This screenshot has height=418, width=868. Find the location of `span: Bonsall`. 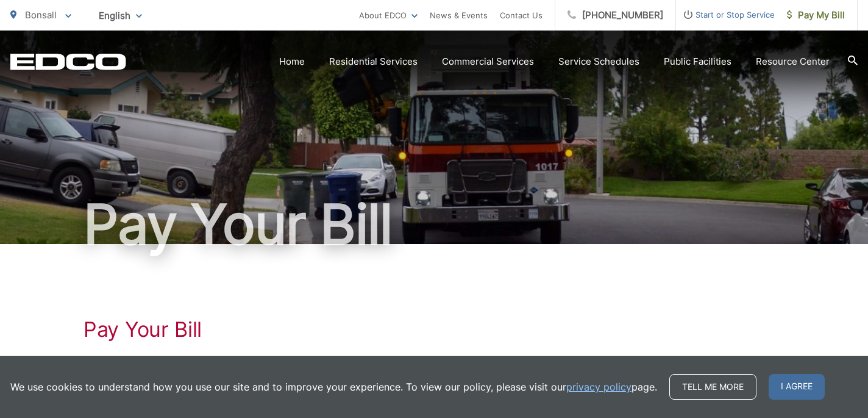

span: Bonsall is located at coordinates (41, 14).